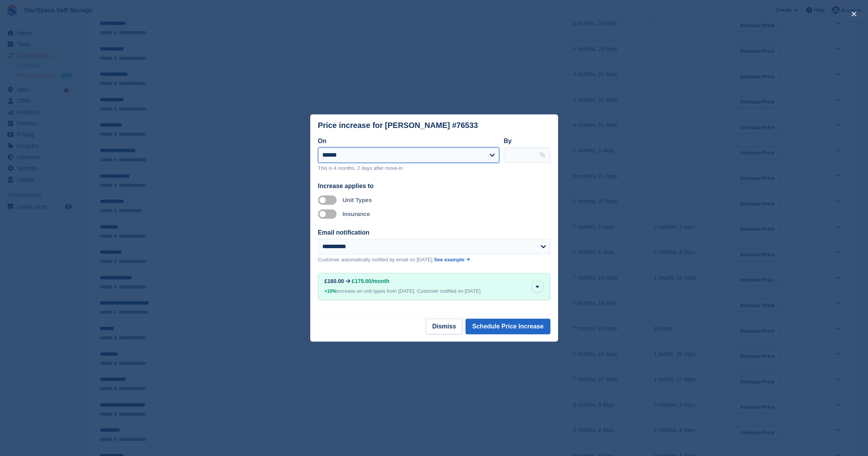 The image size is (868, 456). Describe the element at coordinates (444, 326) in the screenshot. I see `button: Dismiss` at that location.